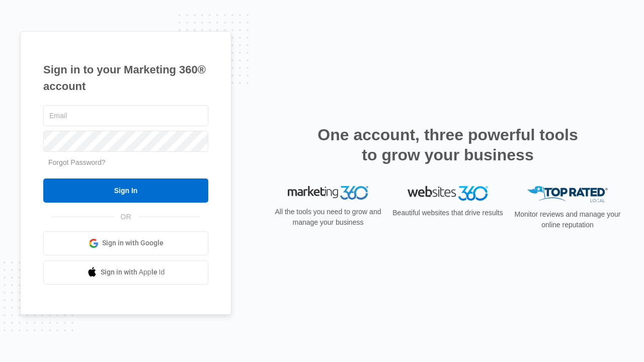  Describe the element at coordinates (133, 243) in the screenshot. I see `span: Sign in with Google` at that location.